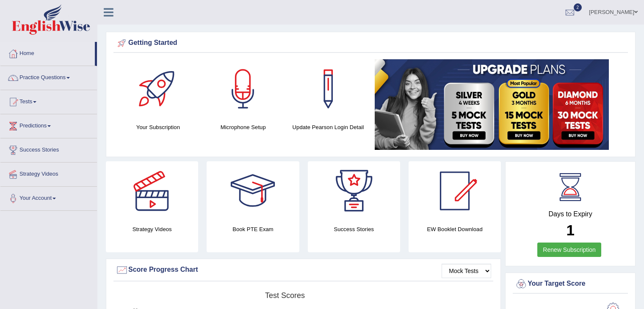  I want to click on a: Your Account, so click(49, 197).